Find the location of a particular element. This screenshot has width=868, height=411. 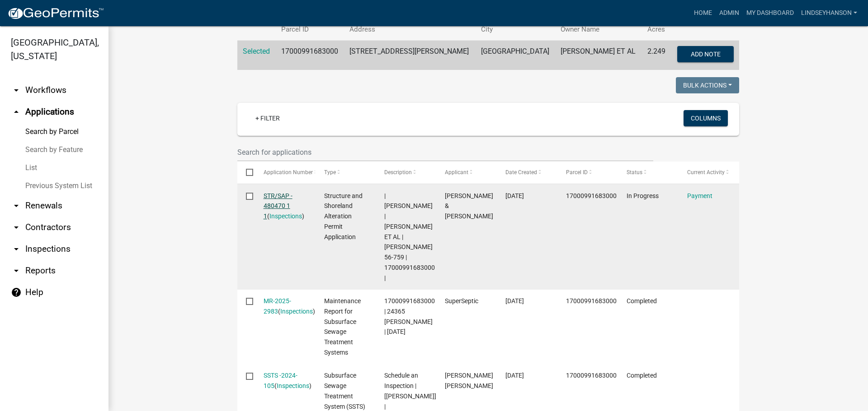

input: Search for applications is located at coordinates (445, 152).